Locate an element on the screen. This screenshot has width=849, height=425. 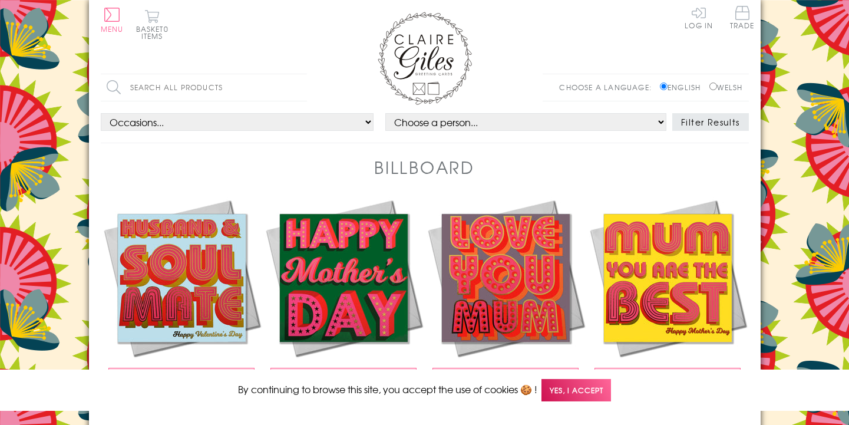
img: Mother's Day Card, Best Mum, text foiled in shiny gold is located at coordinates (667, 277).